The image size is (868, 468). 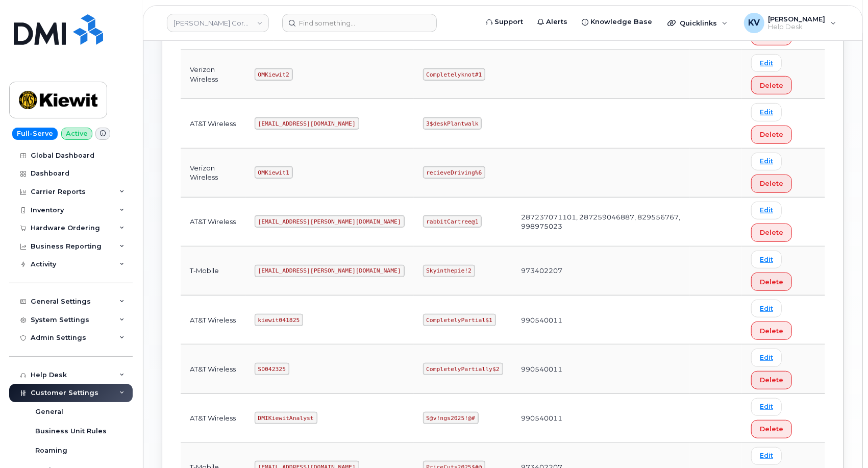 What do you see at coordinates (797, 27) in the screenshot?
I see `span: Help Desk` at bounding box center [797, 27].